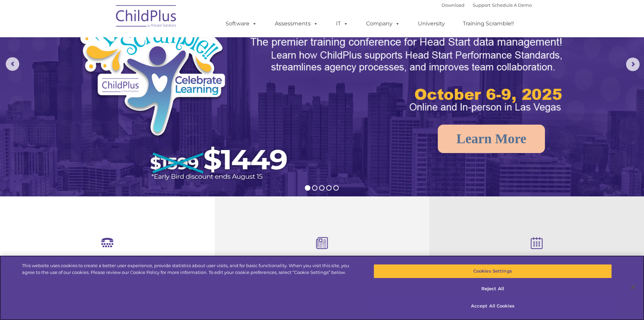  Describe the element at coordinates (431, 24) in the screenshot. I see `a: University` at that location.